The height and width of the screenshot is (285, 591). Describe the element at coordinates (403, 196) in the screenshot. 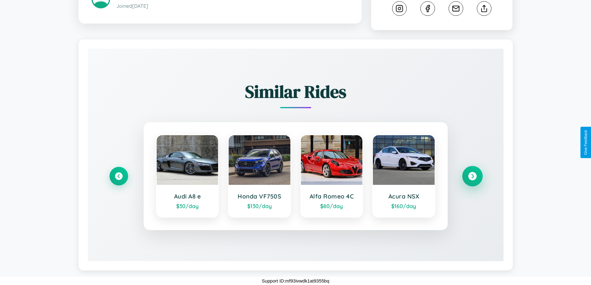

I see `h3: Acura NSX` at that location.